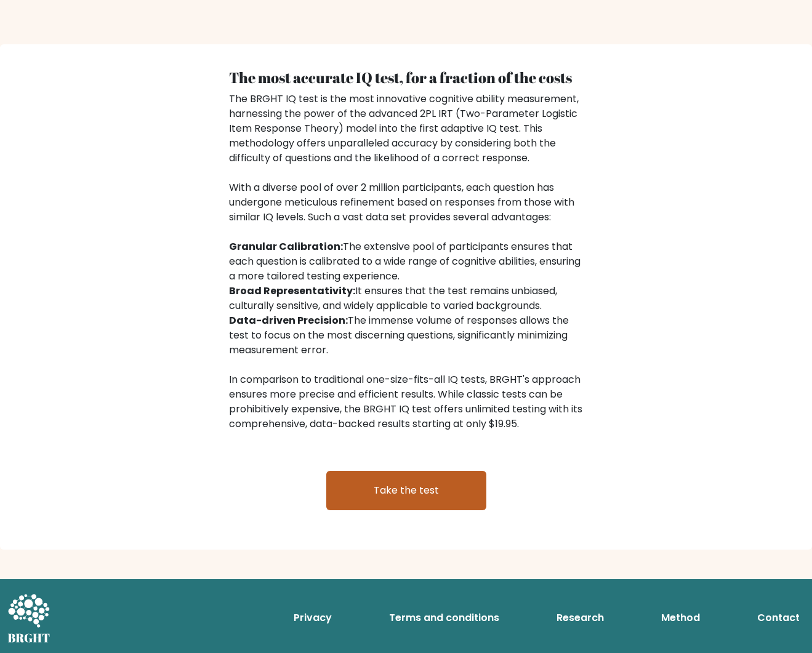 The image size is (812, 653). I want to click on div: The BRGHT IQ test is the most innovative cognitive ability measurement, harnessing the power of t..., so click(406, 262).